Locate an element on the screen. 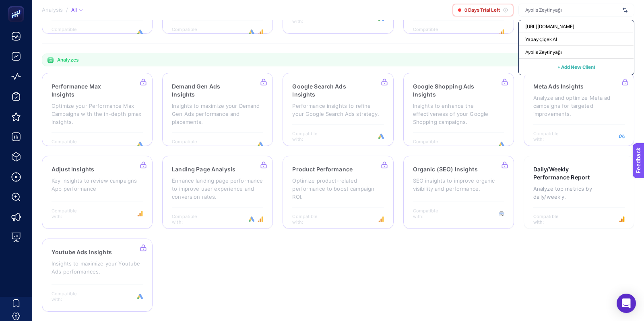 The image size is (644, 321). p: Analyze top metrics by daily/weekly. is located at coordinates (579, 192).